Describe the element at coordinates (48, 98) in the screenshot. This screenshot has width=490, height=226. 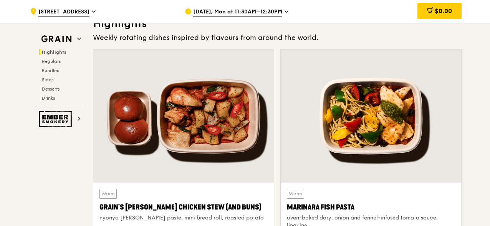
I see `span: Drinks` at that location.